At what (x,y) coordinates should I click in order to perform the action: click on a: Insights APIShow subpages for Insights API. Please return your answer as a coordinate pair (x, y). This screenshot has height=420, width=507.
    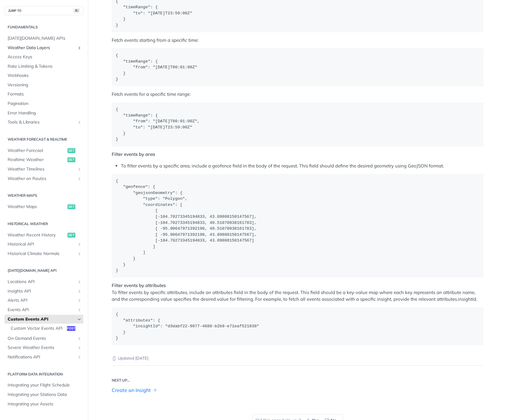
    Looking at the image, I should click on (44, 292).